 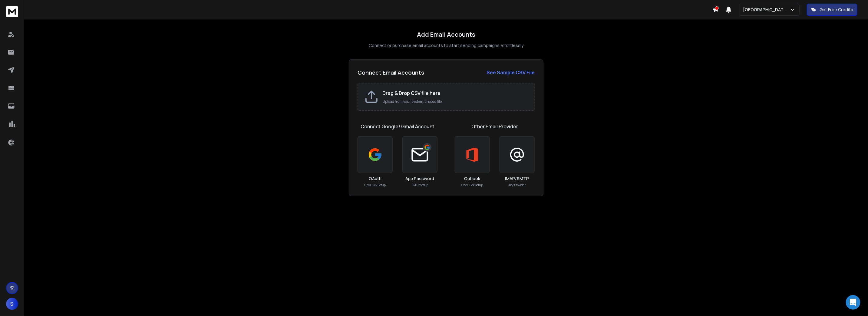 What do you see at coordinates (455, 101) in the screenshot?
I see `p: Upload from your system, choose file` at bounding box center [455, 101].